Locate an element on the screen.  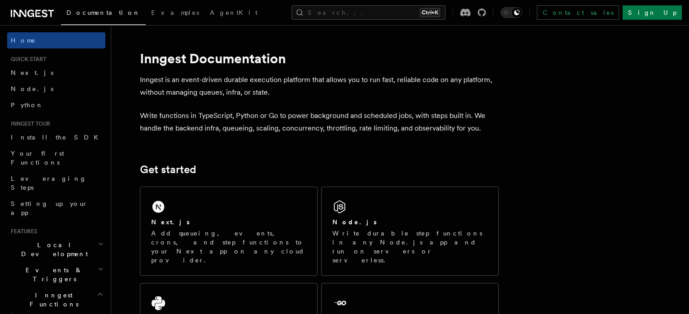
span: Next.js is located at coordinates (32, 73).